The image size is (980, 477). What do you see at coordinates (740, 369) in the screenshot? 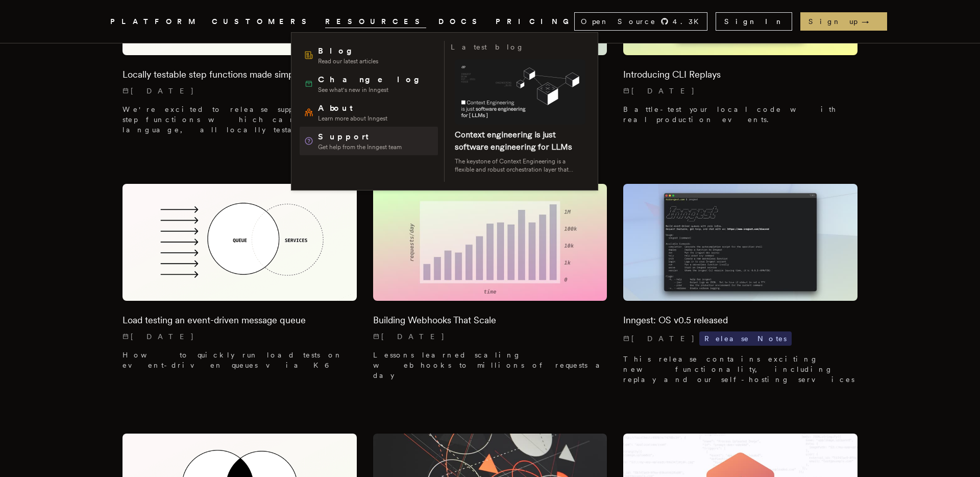
I see `p: This release contains exciting new functionality, including replay and our self-hosting services` at bounding box center [740, 369].